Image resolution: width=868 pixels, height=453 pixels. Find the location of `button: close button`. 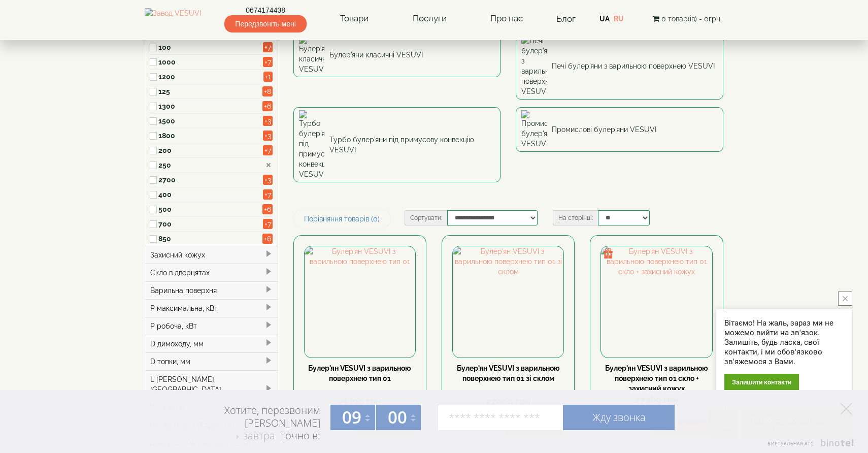

button: close button is located at coordinates (845, 299).